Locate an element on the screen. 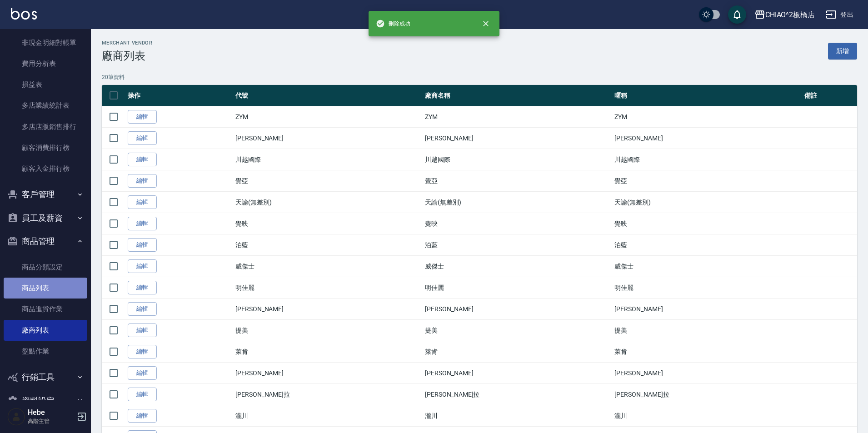  div: CHIAO^2板橋店 is located at coordinates (790, 15).